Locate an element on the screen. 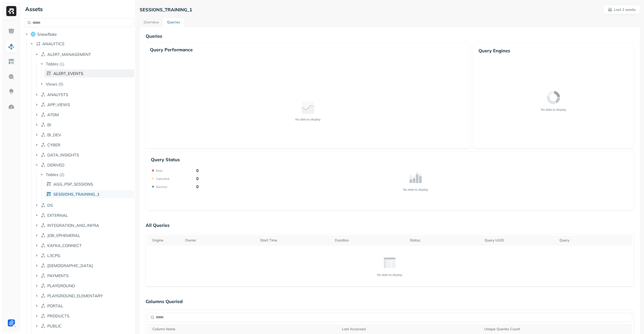  img: Ryft is located at coordinates (12, 11).